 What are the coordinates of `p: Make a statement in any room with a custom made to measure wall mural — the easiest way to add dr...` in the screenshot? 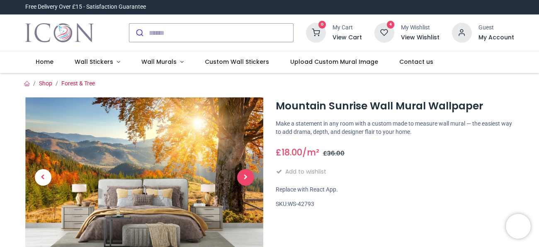 It's located at (394, 128).